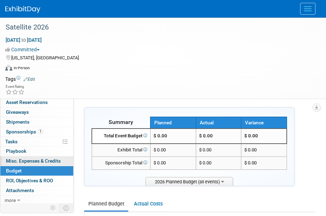  I want to click on a: Budget, so click(37, 171).